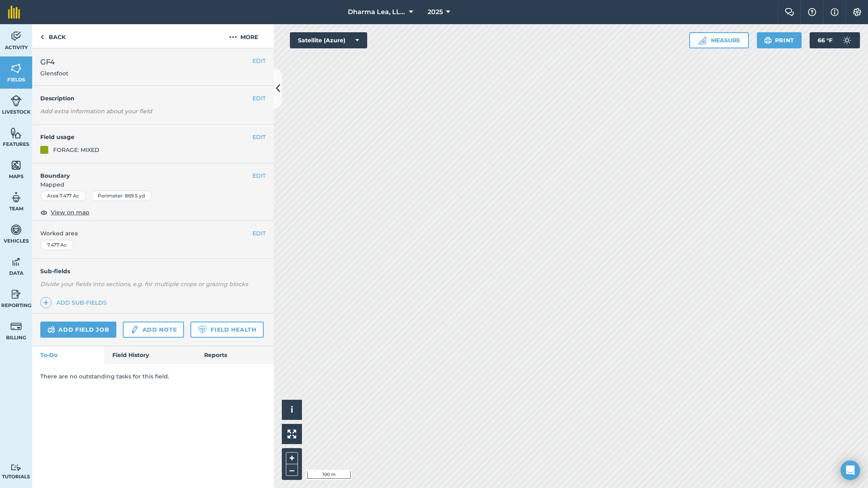  I want to click on img: Two speech bubbles overlapping with the left bubble in the forefront, so click(789, 12).